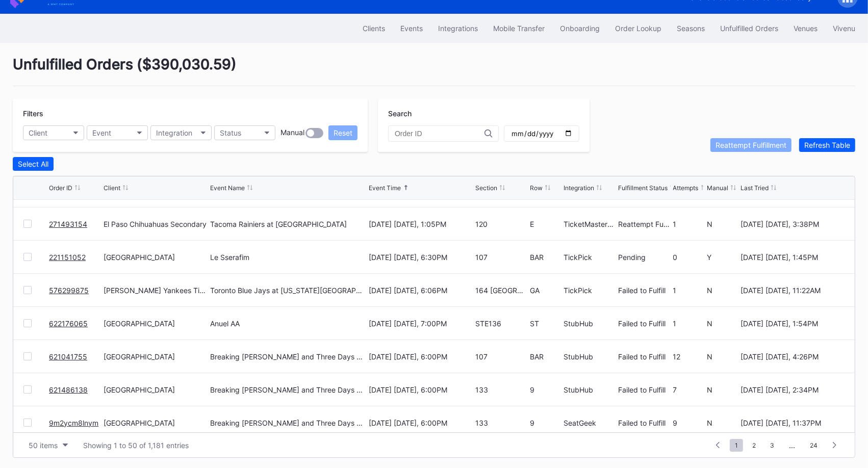  Describe the element at coordinates (458, 28) in the screenshot. I see `div: Integrations` at that location.